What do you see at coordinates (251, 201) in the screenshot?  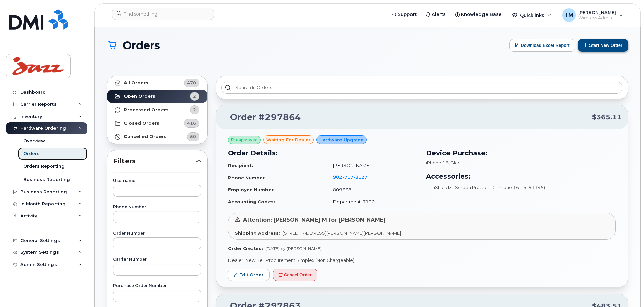 I see `strong: Accounting Codes:` at bounding box center [251, 201].